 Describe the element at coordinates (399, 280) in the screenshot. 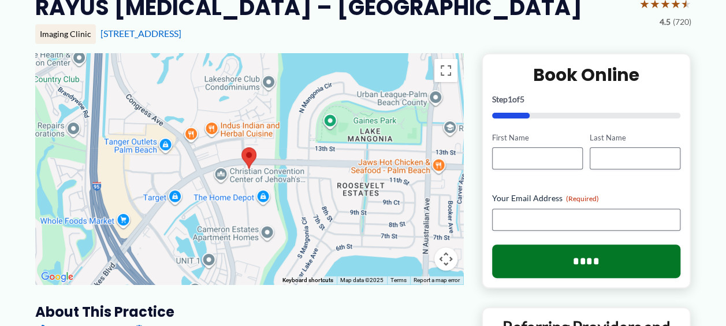

I see `a: Terms (opens in new tab)` at that location.